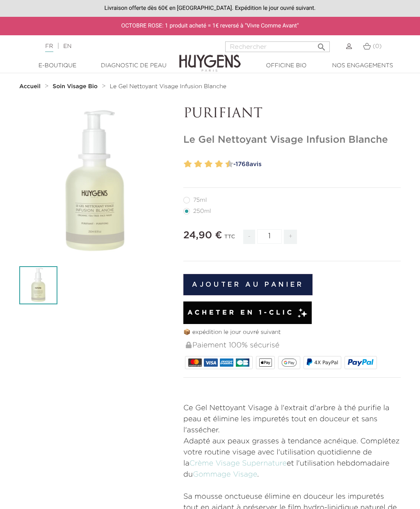  Describe the element at coordinates (292, 458) in the screenshot. I see `p: Adapté aux peaux grasses à tendance acnéique. Complétez votre routine visage avec l'utilisation q...` at that location.